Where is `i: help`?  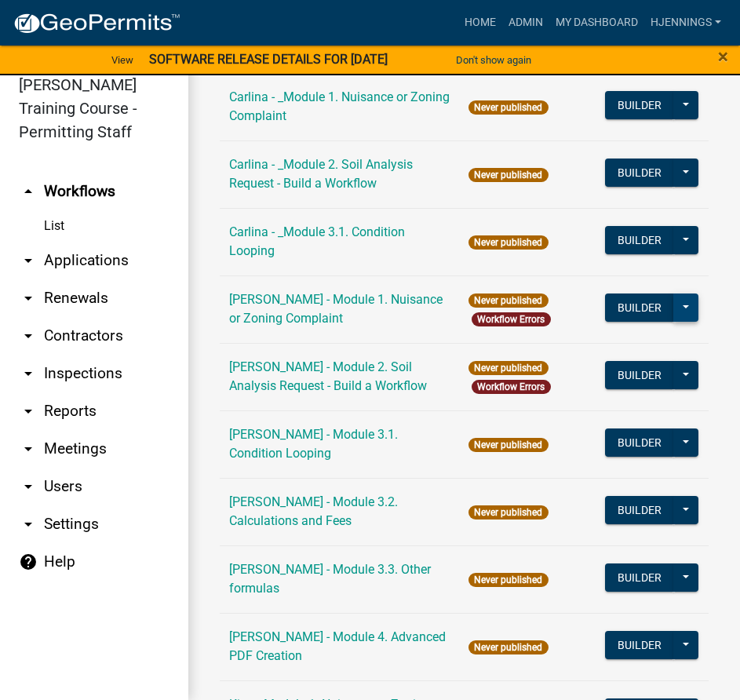 i: help is located at coordinates (28, 562).